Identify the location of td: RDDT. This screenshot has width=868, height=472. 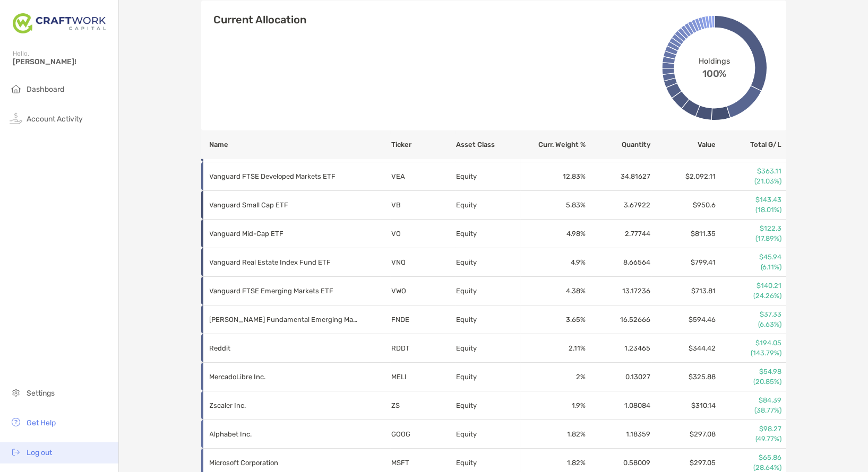
(423, 349).